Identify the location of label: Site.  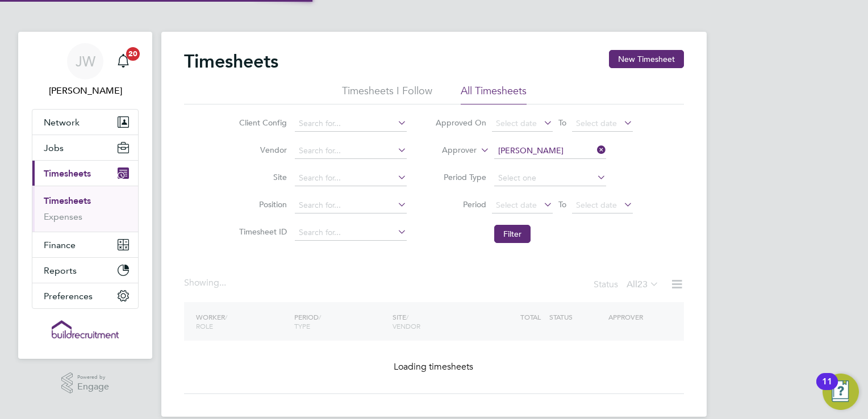
(261, 177).